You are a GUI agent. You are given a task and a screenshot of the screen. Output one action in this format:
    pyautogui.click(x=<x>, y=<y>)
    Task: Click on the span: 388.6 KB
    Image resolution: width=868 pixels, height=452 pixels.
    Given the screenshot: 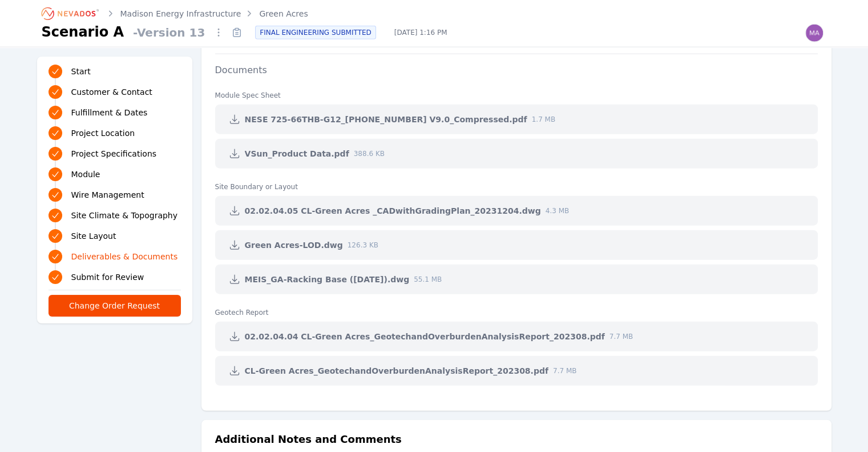 What is the action you would take?
    pyautogui.click(x=369, y=153)
    